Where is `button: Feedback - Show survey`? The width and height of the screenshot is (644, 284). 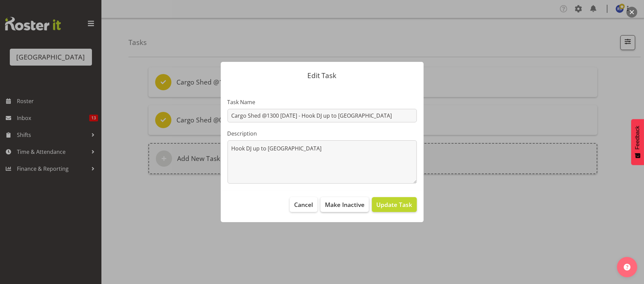 button: Feedback - Show survey is located at coordinates (637, 142).